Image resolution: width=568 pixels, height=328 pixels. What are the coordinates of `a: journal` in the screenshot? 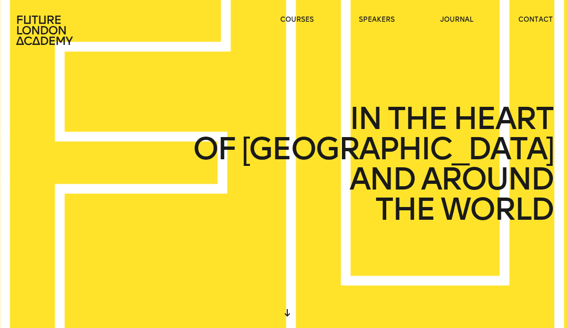 It's located at (456, 20).